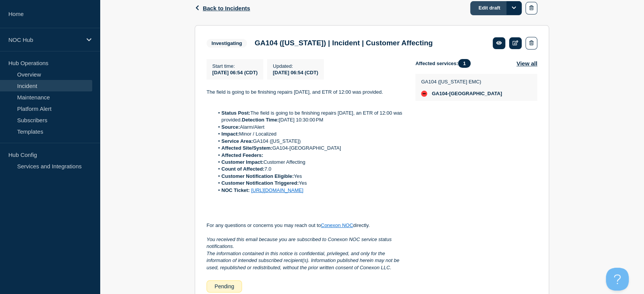 The image size is (644, 294). I want to click on span: Affected services:, so click(445, 63).